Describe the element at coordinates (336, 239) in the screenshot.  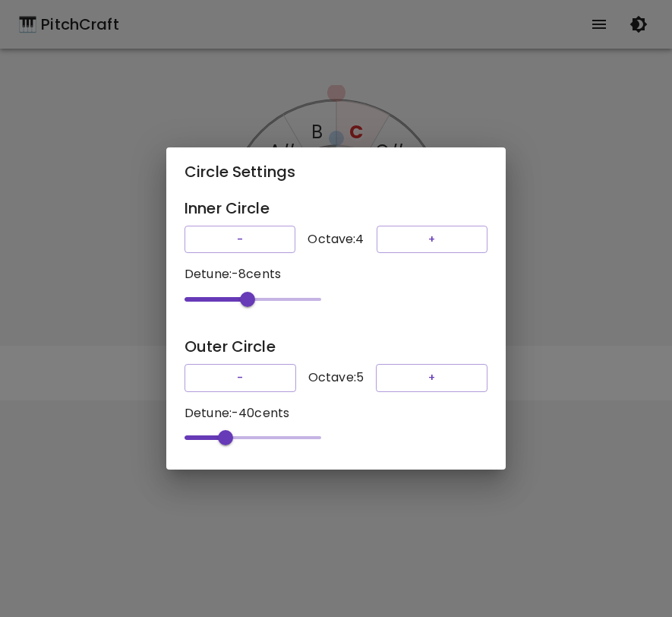
I see `p: Octave: 4` at that location.